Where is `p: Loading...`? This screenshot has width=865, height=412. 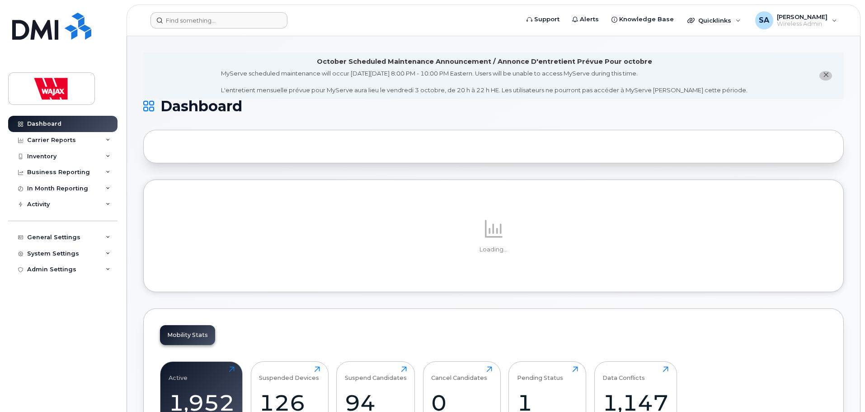
p: Loading... is located at coordinates (494, 250).